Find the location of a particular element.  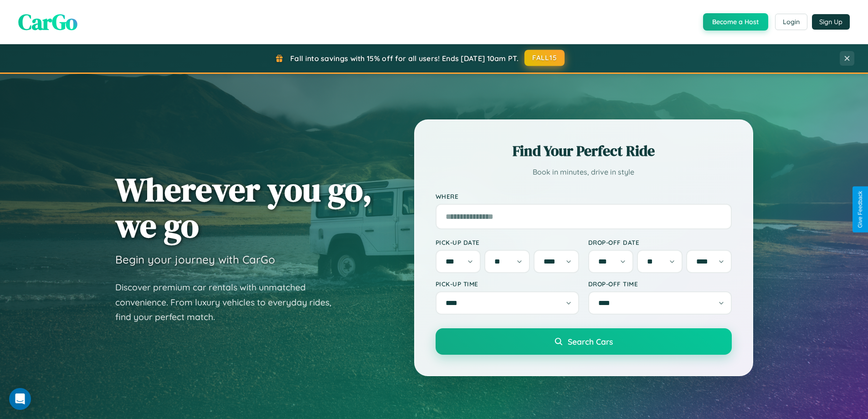

label: Drop-off Time is located at coordinates (660, 284).